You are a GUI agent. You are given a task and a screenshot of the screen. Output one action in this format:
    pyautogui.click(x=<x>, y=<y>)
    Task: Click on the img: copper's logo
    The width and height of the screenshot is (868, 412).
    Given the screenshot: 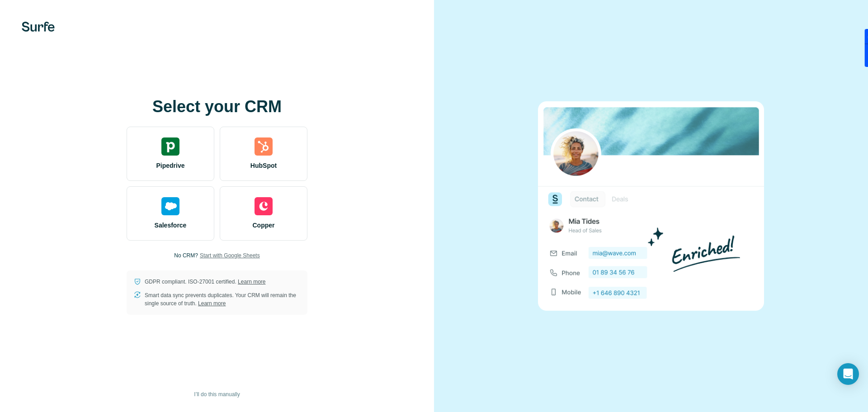 What is the action you would take?
    pyautogui.click(x=264, y=207)
    